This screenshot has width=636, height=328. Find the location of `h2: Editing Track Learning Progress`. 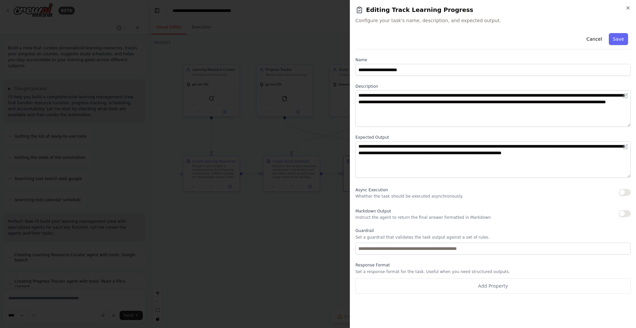

h2: Editing Track Learning Progress is located at coordinates (493, 10).